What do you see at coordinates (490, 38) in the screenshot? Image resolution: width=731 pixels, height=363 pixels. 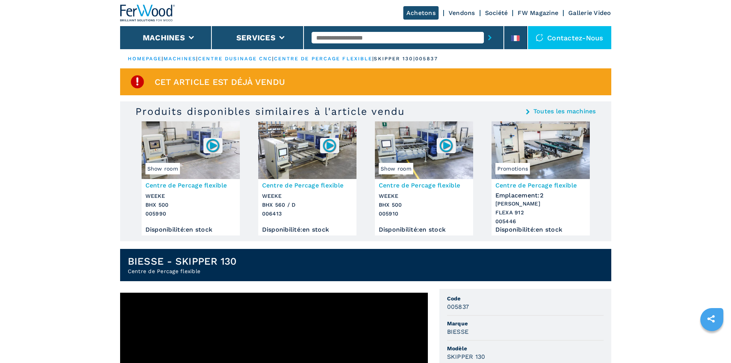 I see `button: submit-button` at bounding box center [490, 38].